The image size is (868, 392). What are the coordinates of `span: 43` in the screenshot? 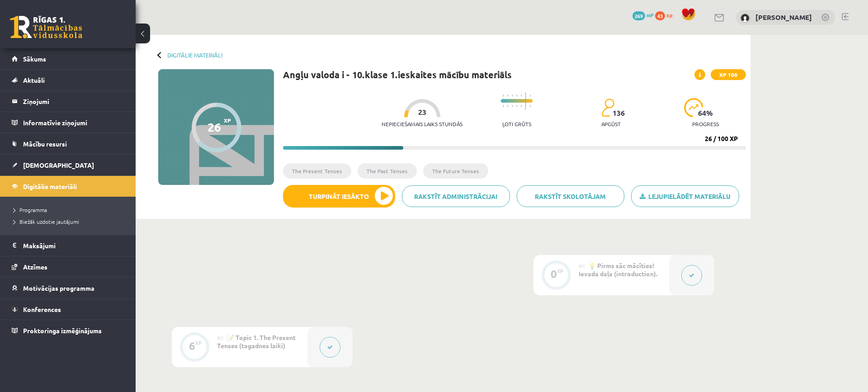 It's located at (660, 16).